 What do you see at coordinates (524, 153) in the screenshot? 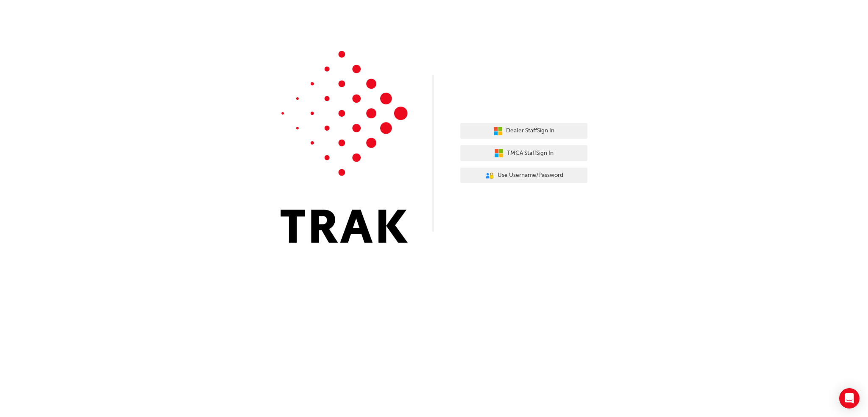
I see `button: TMCA StaffSign In` at bounding box center [524, 153].